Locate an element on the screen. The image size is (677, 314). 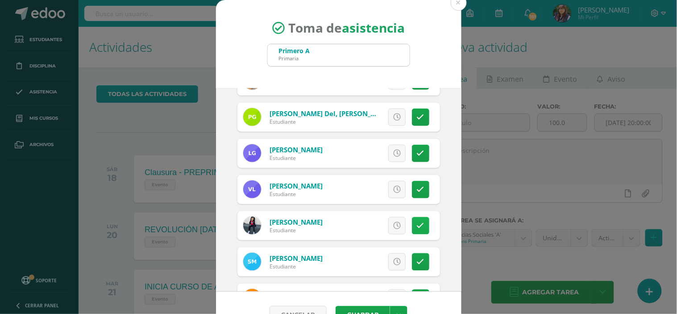
img: 33927b736da7a3e370b38c6fb2e16b9c.png is located at coordinates (252, 262).